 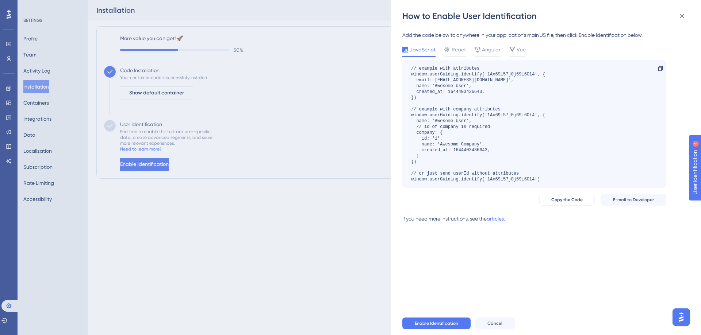 I want to click on div: If you need more instructions, see the, so click(x=444, y=219).